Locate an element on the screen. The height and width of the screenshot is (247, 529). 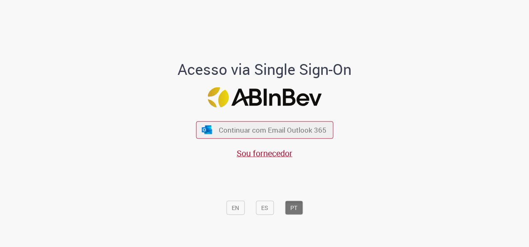
a: Sou fornecedor is located at coordinates (265, 153).